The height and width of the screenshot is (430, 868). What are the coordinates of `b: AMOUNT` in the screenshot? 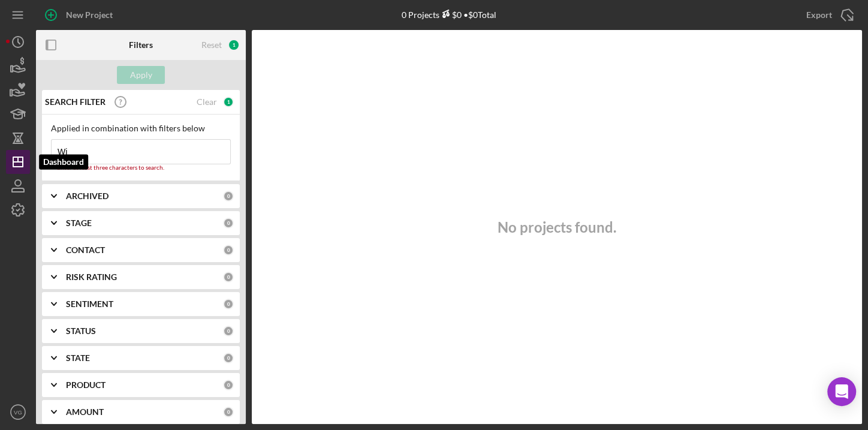 It's located at (85, 412).